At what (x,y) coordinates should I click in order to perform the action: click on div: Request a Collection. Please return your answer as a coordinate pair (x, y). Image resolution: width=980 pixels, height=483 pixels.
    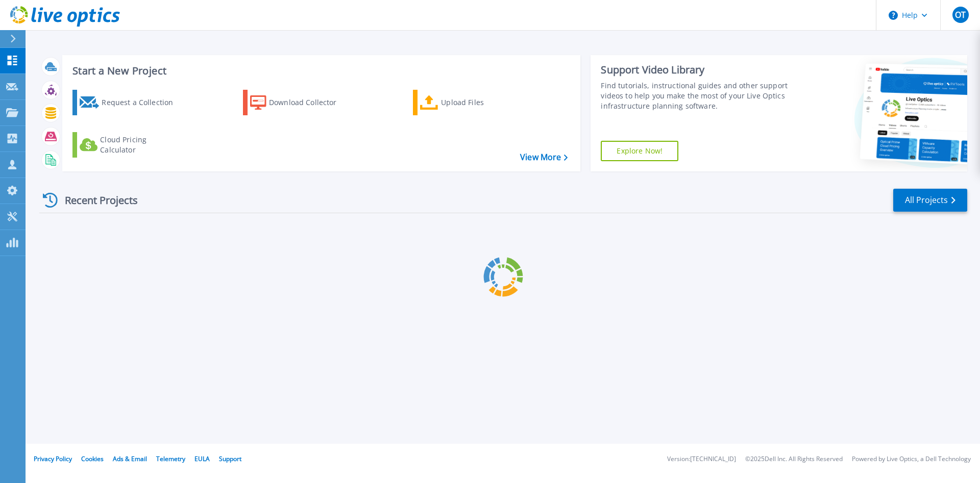
    Looking at the image, I should click on (143, 102).